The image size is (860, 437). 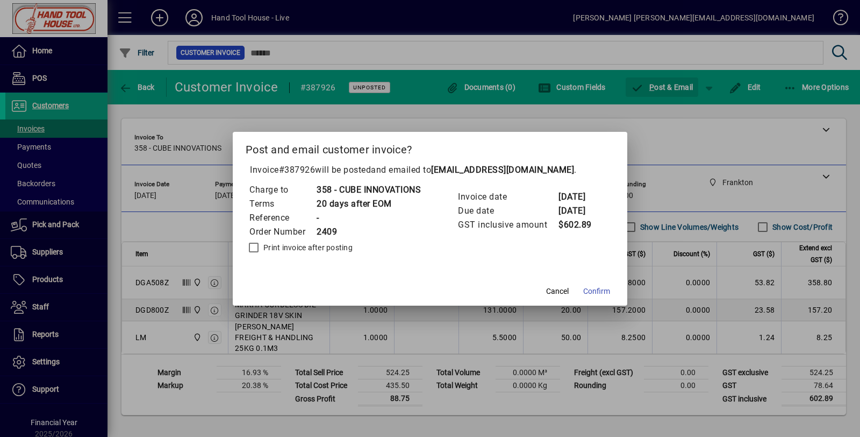 What do you see at coordinates (597, 291) in the screenshot?
I see `button: Confirm` at bounding box center [597, 291].